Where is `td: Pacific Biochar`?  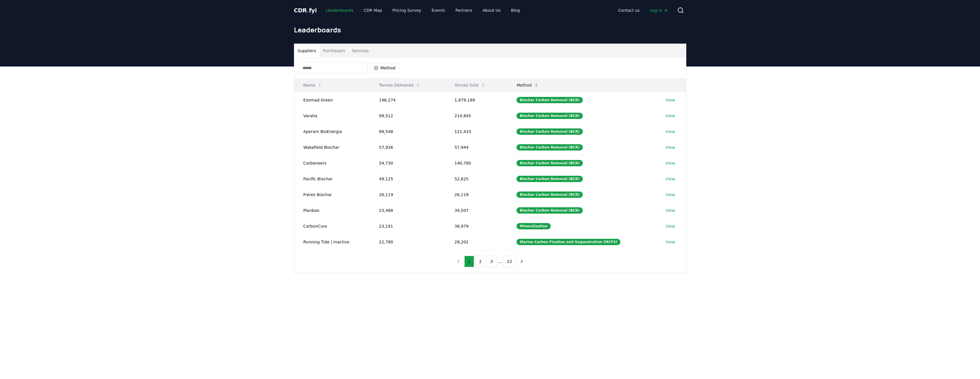 td: Pacific Biochar is located at coordinates (332, 179).